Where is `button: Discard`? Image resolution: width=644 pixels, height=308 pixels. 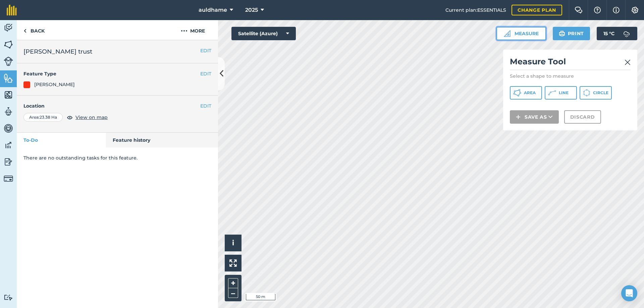
button: Discard is located at coordinates (582, 116).